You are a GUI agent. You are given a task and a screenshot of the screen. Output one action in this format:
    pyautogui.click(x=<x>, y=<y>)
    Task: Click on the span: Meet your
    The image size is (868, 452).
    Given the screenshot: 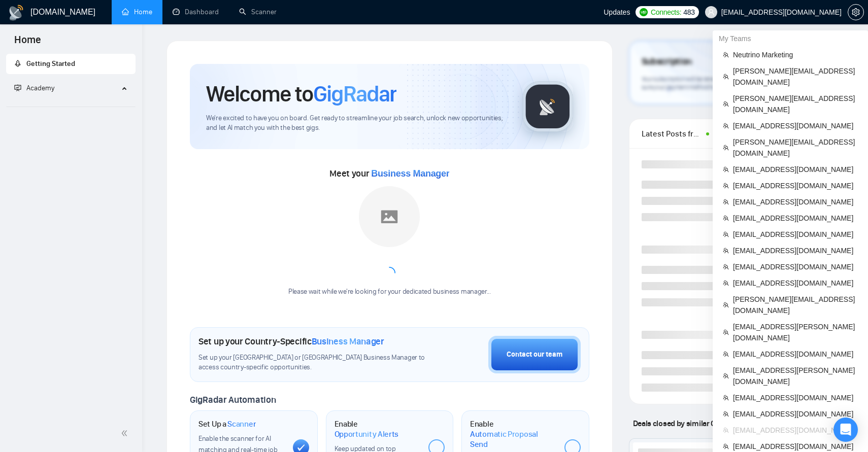 What is the action you would take?
    pyautogui.click(x=389, y=174)
    